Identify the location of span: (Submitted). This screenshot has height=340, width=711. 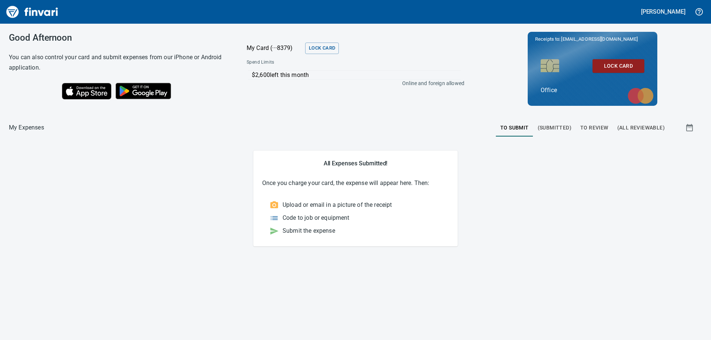
(555, 128).